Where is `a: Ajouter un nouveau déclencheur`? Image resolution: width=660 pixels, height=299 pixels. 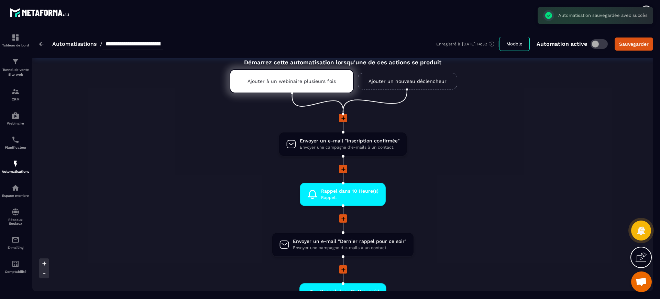
a: Ajouter un nouveau déclencheur is located at coordinates (407, 81).